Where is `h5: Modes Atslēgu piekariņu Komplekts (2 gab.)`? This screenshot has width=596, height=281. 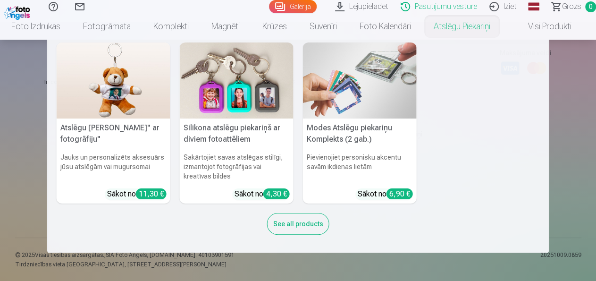 h5: Modes Atslēgu piekariņu Komplekts (2 gab.) is located at coordinates (360, 134).